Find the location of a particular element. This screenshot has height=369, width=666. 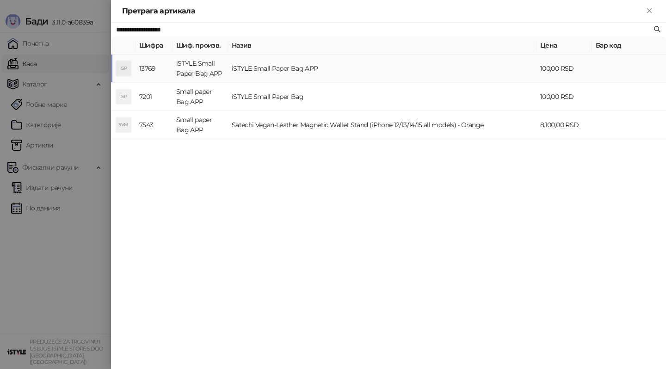

th: Шиф. произв. is located at coordinates (200, 45).